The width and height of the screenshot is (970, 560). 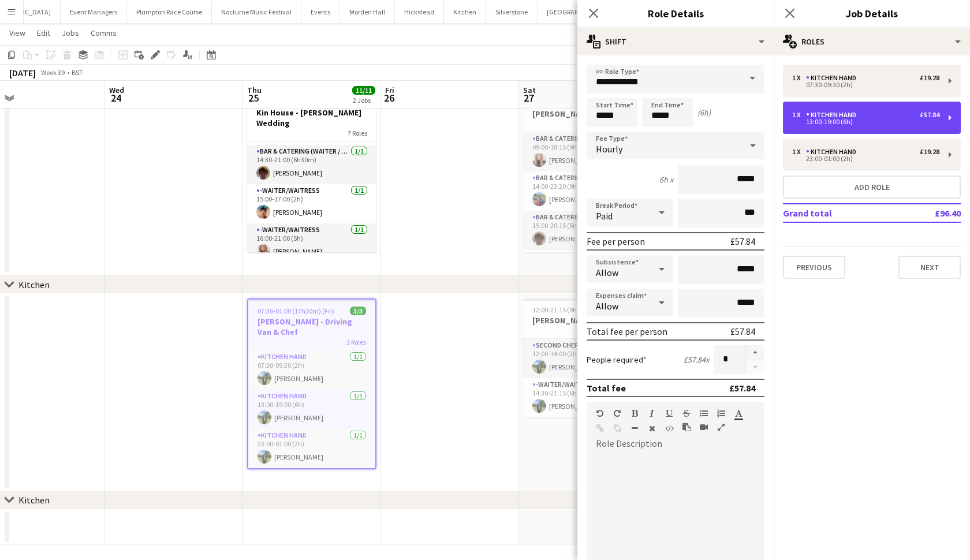 I want to click on div: 13:00-19:00 (6h), so click(x=865, y=121).